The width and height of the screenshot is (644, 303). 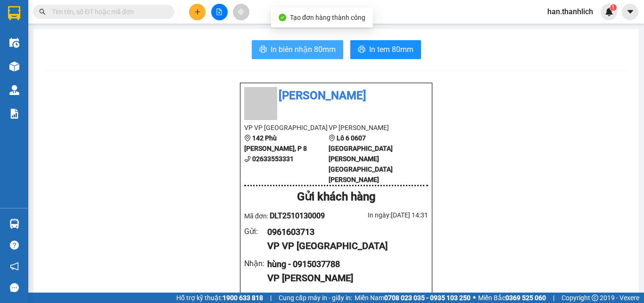 What do you see at coordinates (427, 297) in the screenshot?
I see `strong: 0708 023 035 - 0935 103 250` at bounding box center [427, 297].